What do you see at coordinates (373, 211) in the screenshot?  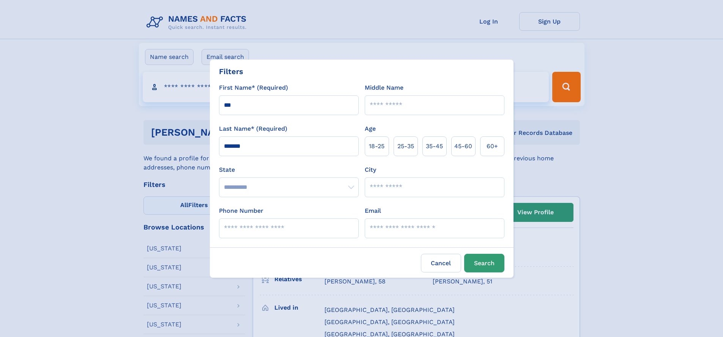 I see `label: Email` at bounding box center [373, 211].